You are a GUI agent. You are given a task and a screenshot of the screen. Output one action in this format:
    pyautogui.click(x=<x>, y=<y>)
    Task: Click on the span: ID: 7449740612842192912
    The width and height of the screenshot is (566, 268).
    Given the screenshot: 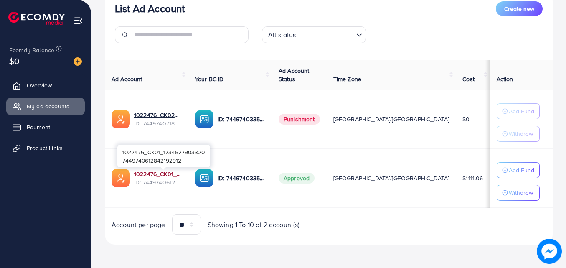 What is the action you would take?
    pyautogui.click(x=158, y=182)
    